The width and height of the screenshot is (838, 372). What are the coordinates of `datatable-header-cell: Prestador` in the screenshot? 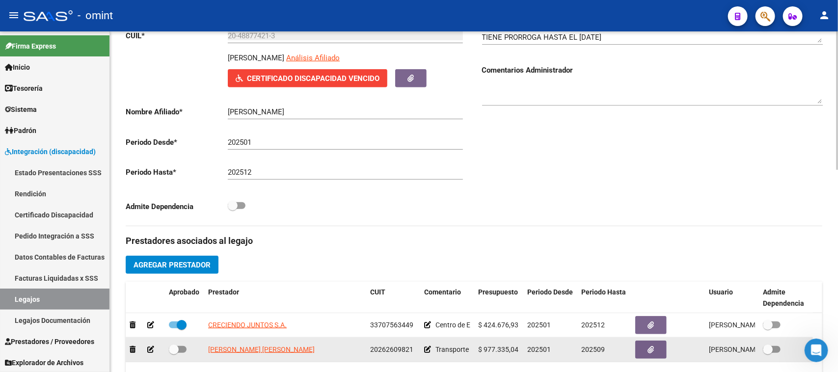 It's located at (285, 298).